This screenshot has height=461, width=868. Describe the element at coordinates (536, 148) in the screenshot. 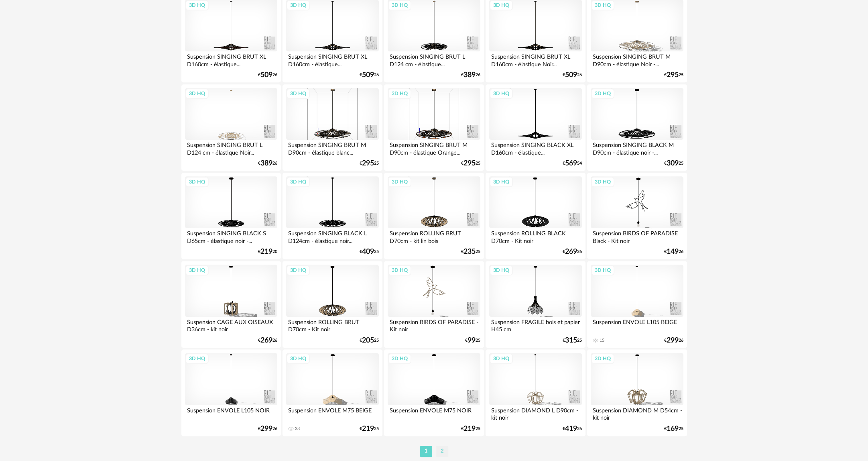

I see `div: Suspension SINGING BLACK XL D160cm - élastique...` at that location.